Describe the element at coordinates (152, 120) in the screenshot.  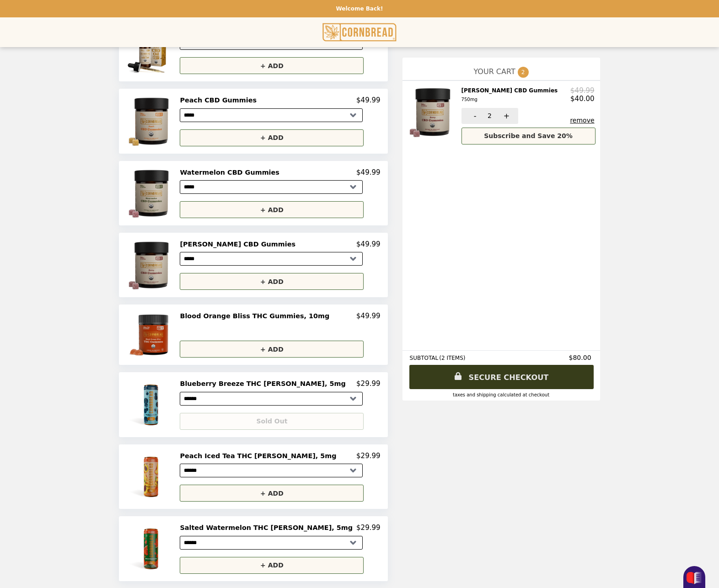
I see `img: Peach CBD Gummies` at that location.